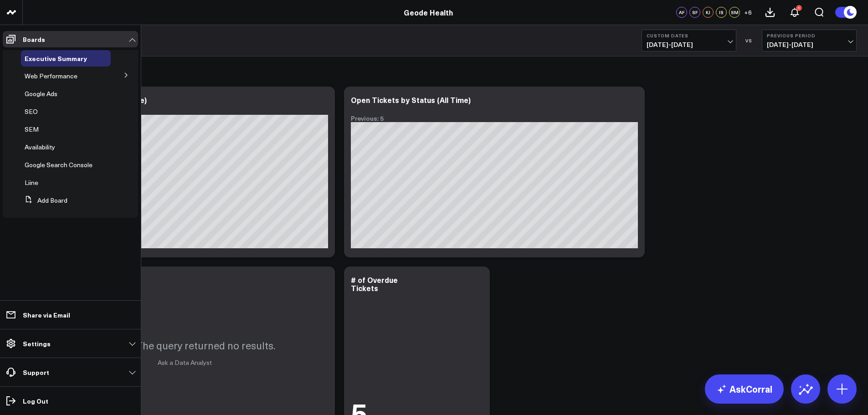 This screenshot has width=868, height=415. Describe the element at coordinates (41, 94) in the screenshot. I see `a: Google Ads` at that location.